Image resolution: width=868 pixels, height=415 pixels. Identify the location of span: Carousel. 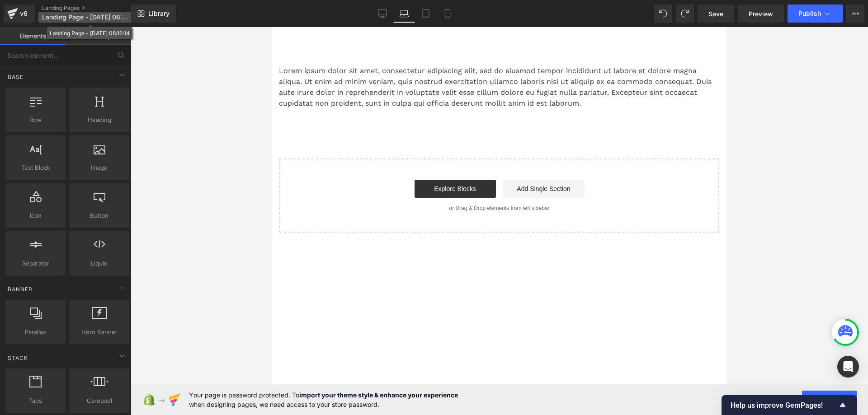
(99, 401).